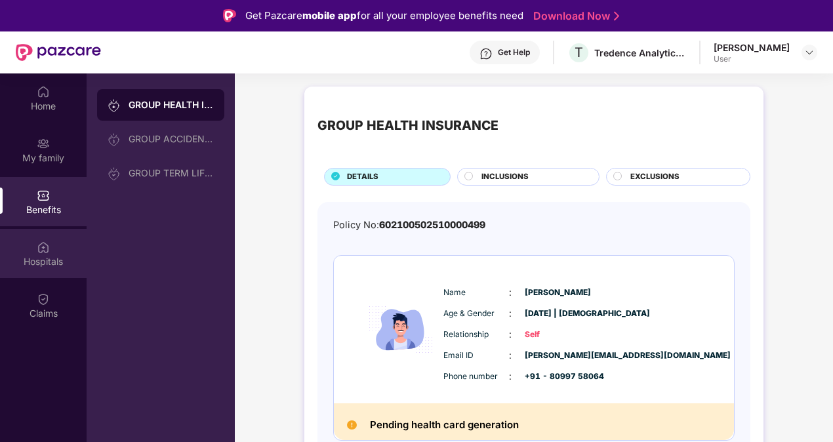 The width and height of the screenshot is (833, 442). Describe the element at coordinates (752, 59) in the screenshot. I see `div: User` at that location.